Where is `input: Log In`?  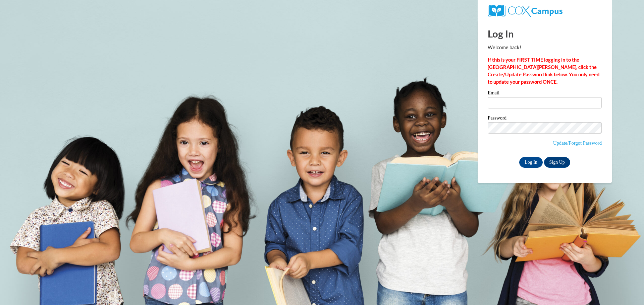
input: Log In is located at coordinates (531, 163).